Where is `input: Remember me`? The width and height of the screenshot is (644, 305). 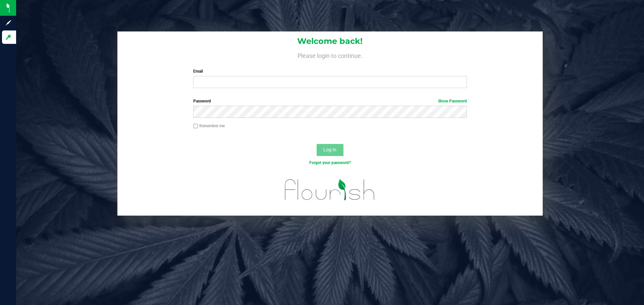
input: Remember me is located at coordinates (196, 127).